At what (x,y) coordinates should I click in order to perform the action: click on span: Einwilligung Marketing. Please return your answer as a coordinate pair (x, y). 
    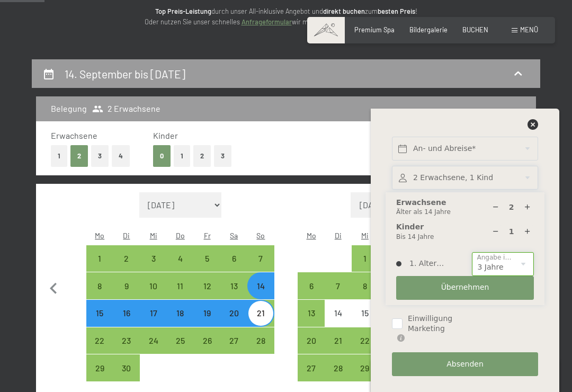
    Looking at the image, I should click on (448, 323).